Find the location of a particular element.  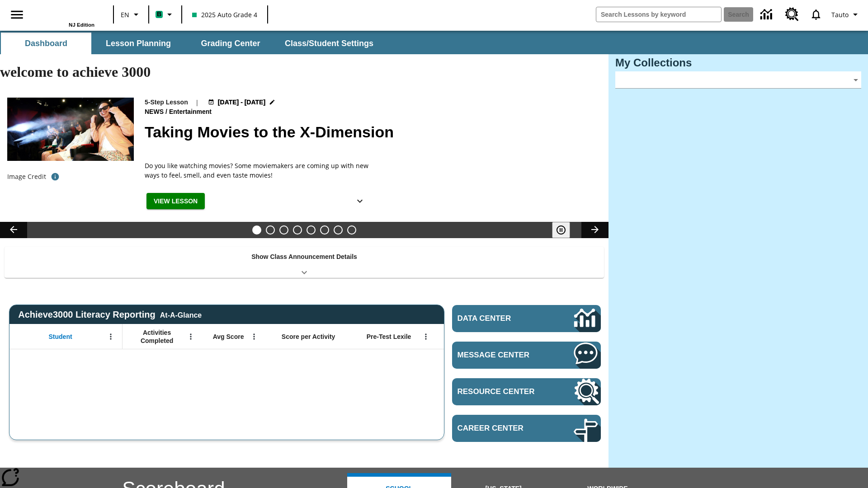

a: Career Center is located at coordinates (526, 428).